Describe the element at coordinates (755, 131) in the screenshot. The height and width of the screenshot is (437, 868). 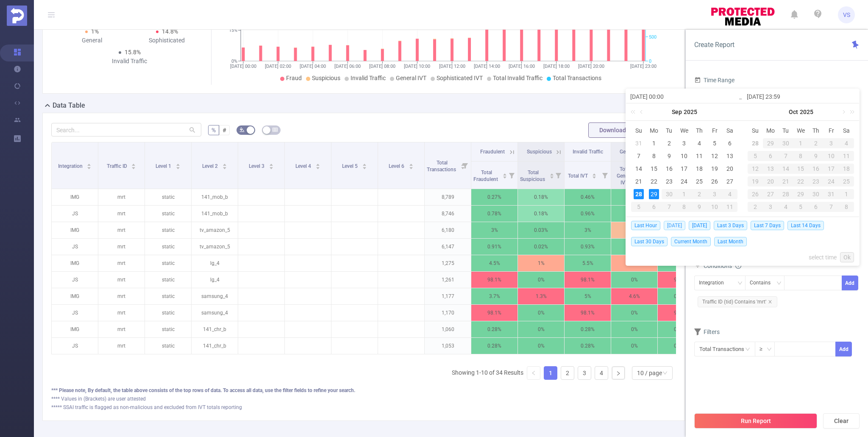
I see `span: Su` at that location.